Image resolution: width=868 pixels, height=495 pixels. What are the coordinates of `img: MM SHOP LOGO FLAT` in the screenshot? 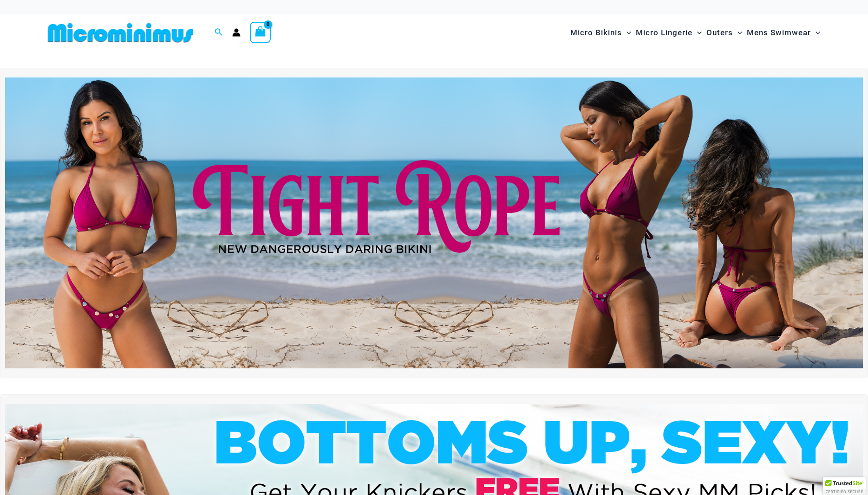 It's located at (120, 32).